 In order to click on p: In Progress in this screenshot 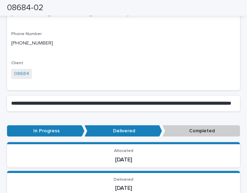, I will do `click(46, 131)`.